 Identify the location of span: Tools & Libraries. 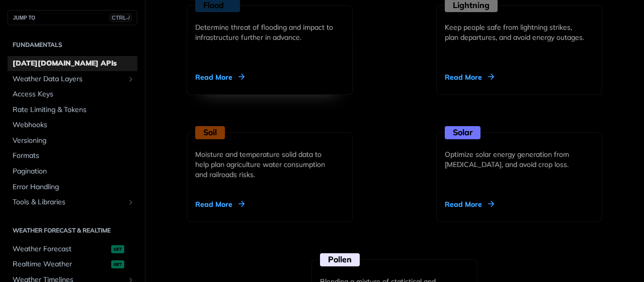
(69, 202).